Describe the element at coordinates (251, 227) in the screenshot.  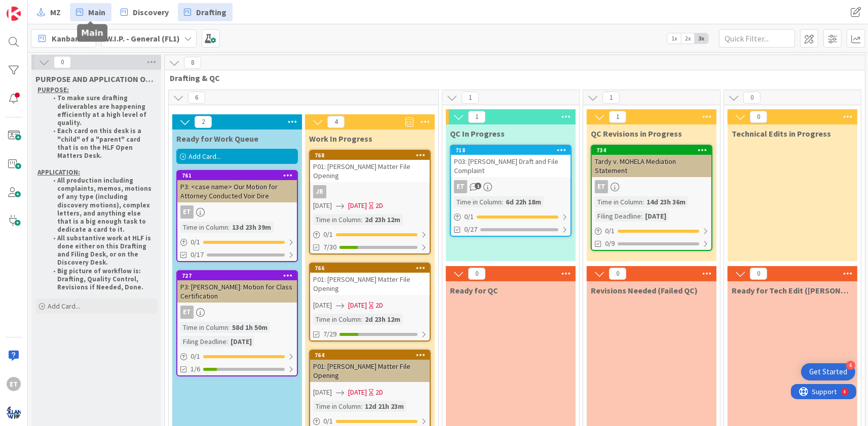
I see `div: 13d 23h 39m` at that location.